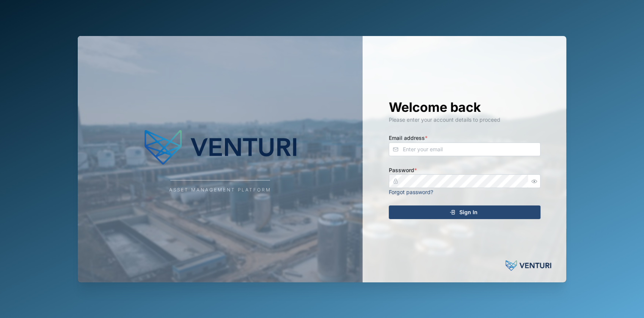 The image size is (644, 318). Describe the element at coordinates (465, 149) in the screenshot. I see `input: Enter your email` at that location.